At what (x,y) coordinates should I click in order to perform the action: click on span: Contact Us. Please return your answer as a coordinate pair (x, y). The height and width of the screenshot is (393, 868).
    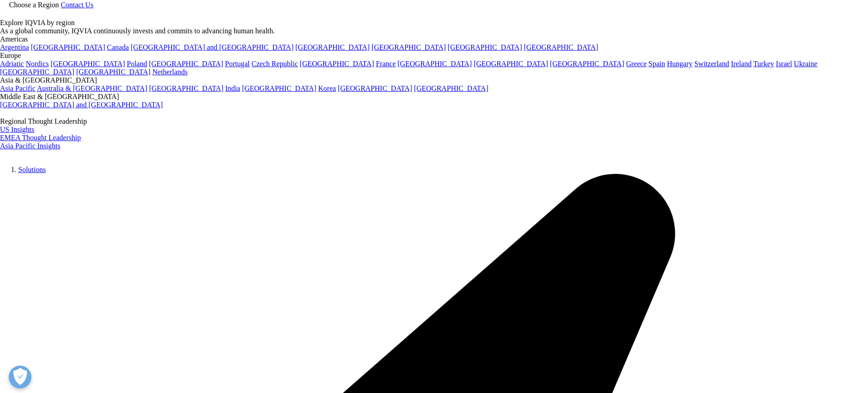
    Looking at the image, I should click on (77, 4).